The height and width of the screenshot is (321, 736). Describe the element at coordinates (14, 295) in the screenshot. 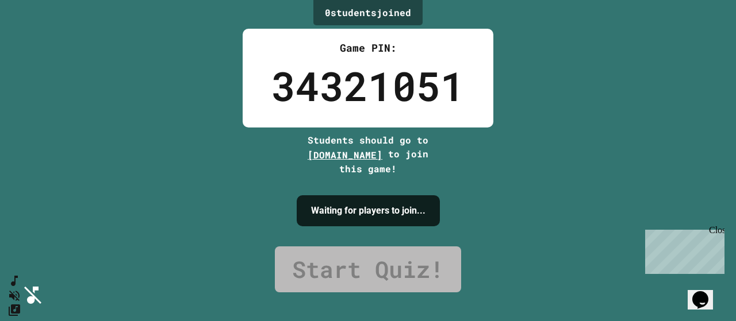

I see `button: Unmute music` at that location.